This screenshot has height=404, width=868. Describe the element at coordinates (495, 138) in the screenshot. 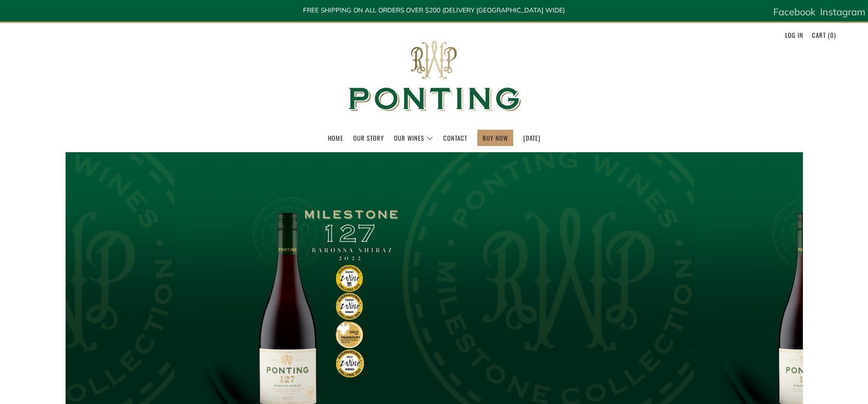

I see `a: BUY NOW` at that location.